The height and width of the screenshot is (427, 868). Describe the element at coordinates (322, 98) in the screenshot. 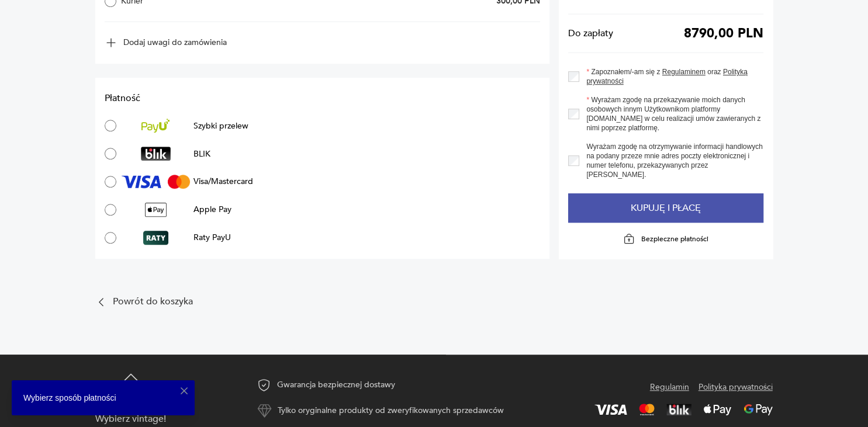

I see `h2: Płatność` at that location.